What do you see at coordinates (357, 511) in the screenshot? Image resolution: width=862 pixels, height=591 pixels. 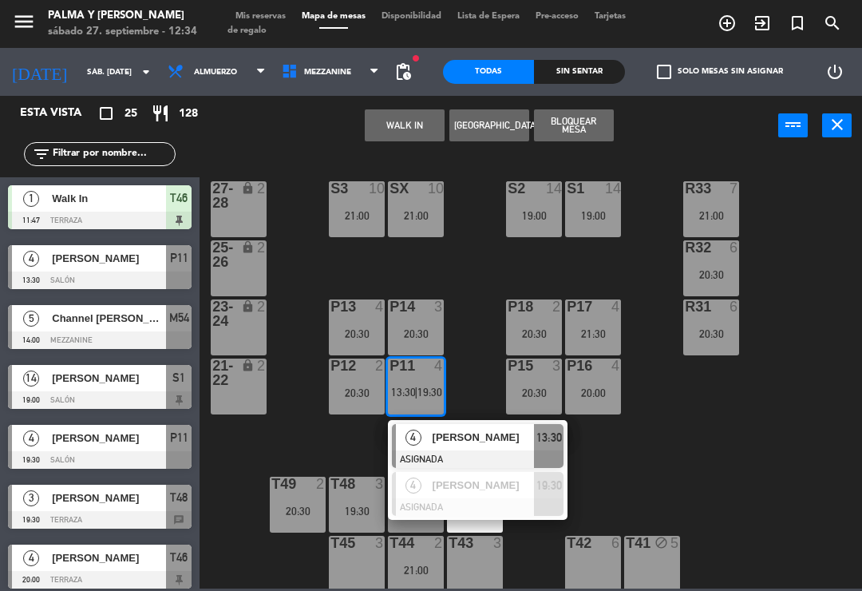 I see `div: 19:30` at bounding box center [357, 511].